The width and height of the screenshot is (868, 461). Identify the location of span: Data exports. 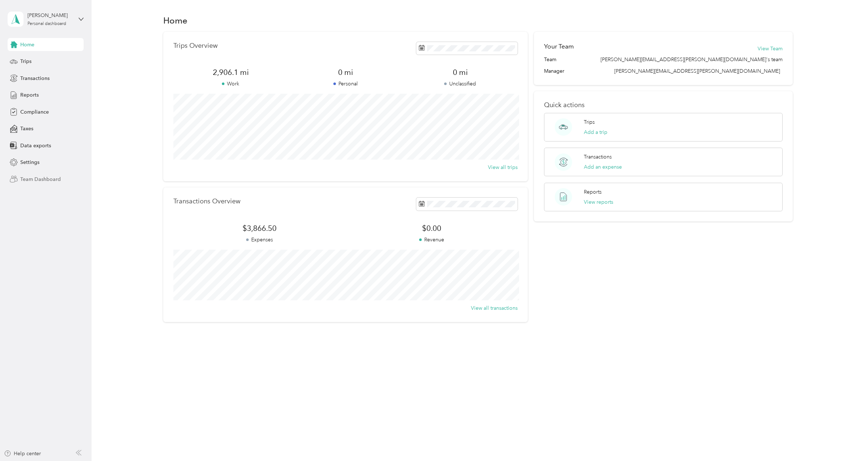
(35, 146).